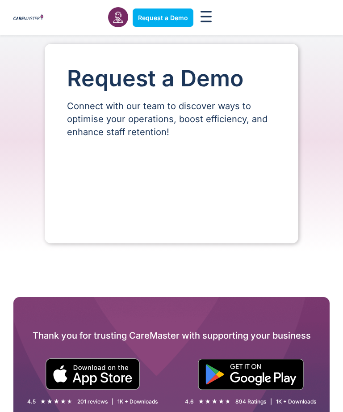  What do you see at coordinates (172, 119) in the screenshot?
I see `p: Connect with our team to discover ways to optimise your operations, boost efficiency, and enhance...` at bounding box center [172, 119].